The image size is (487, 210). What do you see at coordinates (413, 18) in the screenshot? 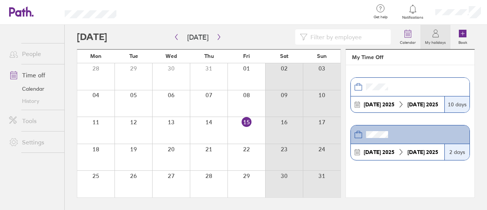
I see `span: Notifications` at bounding box center [413, 18].